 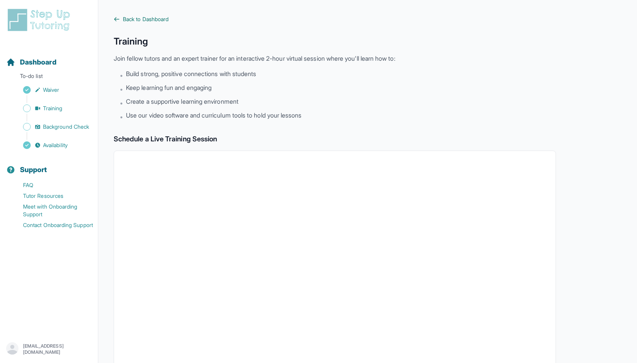 I want to click on span: Keep learning fun and engaging, so click(x=168, y=88).